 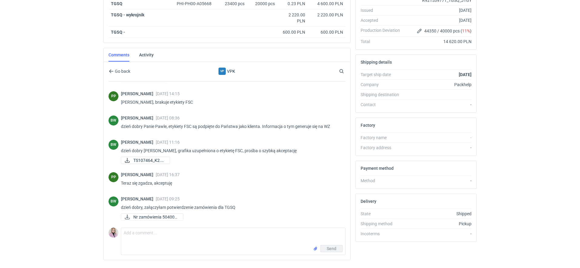 I want to click on h2: Payment method, so click(x=377, y=168).